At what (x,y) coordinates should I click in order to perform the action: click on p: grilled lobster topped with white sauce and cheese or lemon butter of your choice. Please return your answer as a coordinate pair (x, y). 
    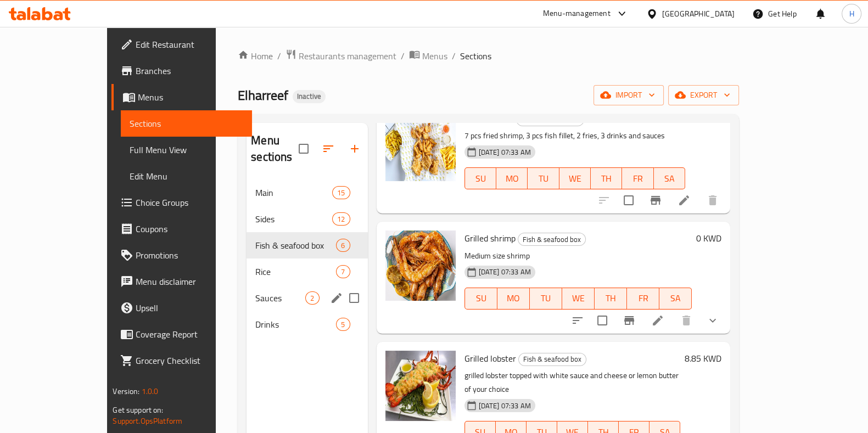
    Looking at the image, I should click on (573, 383).